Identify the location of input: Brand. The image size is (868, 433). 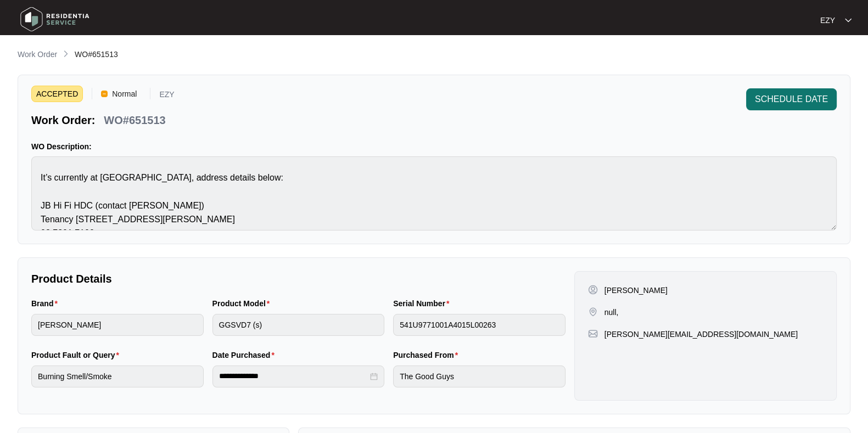
(117, 325).